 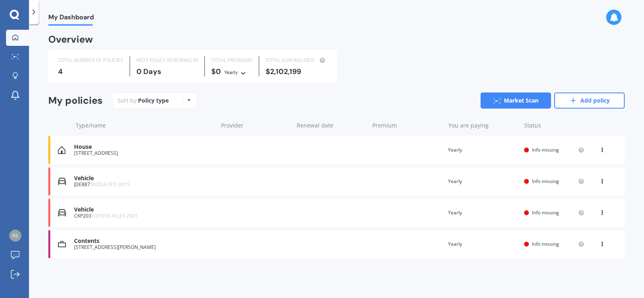 I want to click on div: TOTAL SUM INSURED, so click(x=297, y=60).